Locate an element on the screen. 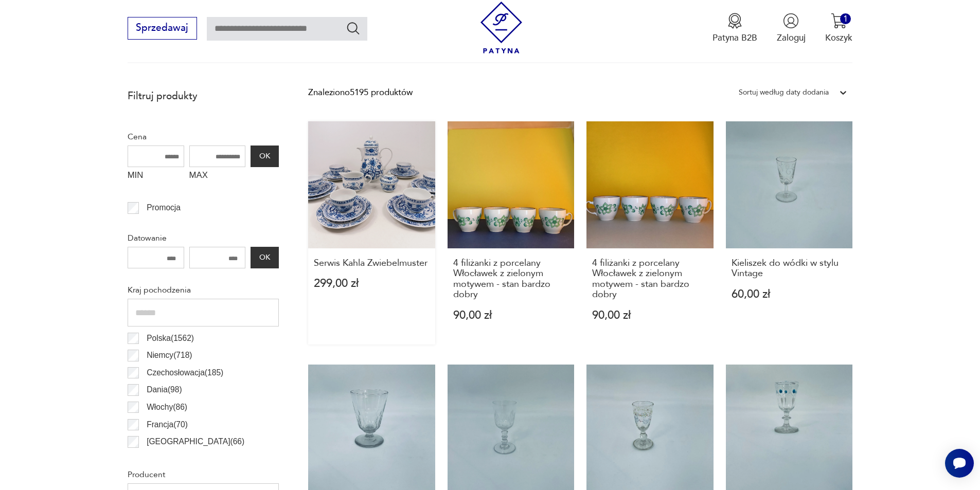  button: 1Koszyk is located at coordinates (839, 28).